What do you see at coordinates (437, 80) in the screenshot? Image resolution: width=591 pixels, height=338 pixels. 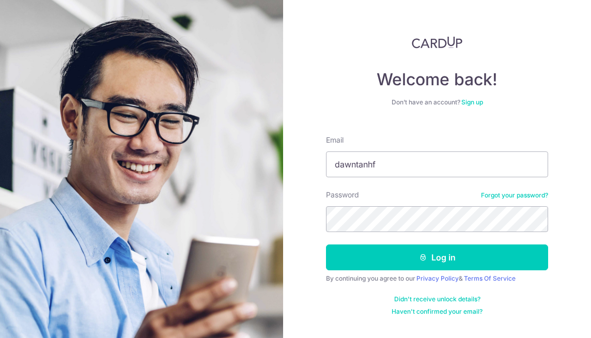 I see `h4: Welcome back!` at bounding box center [437, 80].